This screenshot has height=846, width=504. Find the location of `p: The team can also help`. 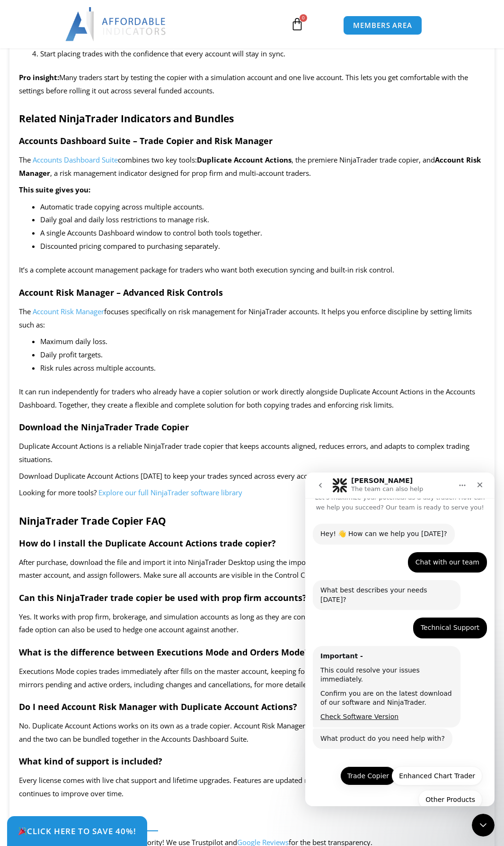

p: The team can also help is located at coordinates (82, 17).